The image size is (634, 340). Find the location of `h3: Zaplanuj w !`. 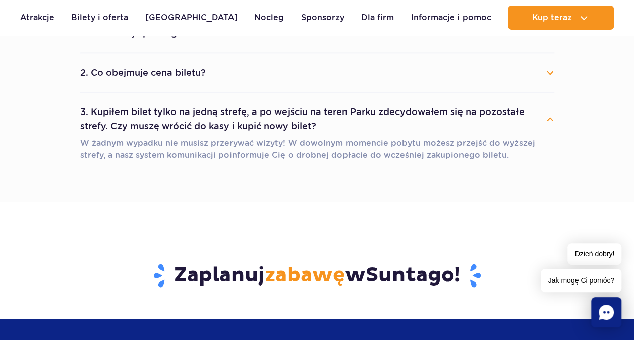

h3: Zaplanuj w ! is located at coordinates (317, 275).